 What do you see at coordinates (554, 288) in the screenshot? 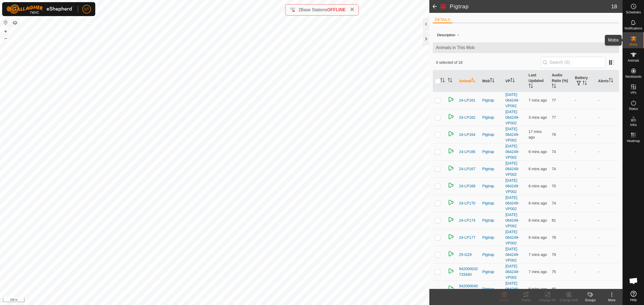
I see `span: 69` at bounding box center [554, 288].